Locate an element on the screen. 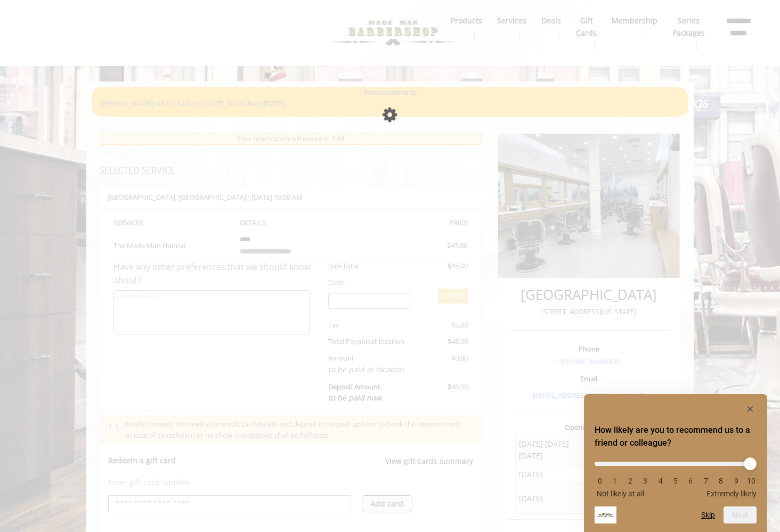 This screenshot has width=780, height=532. li: 5 is located at coordinates (676, 481).